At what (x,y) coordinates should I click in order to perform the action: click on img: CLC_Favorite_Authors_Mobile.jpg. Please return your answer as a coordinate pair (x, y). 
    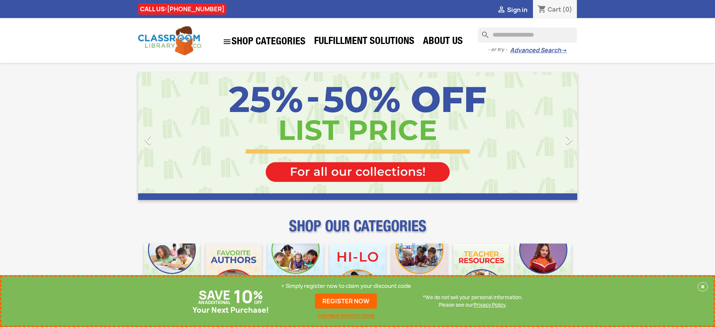
    Looking at the image, I should click on (233, 271).